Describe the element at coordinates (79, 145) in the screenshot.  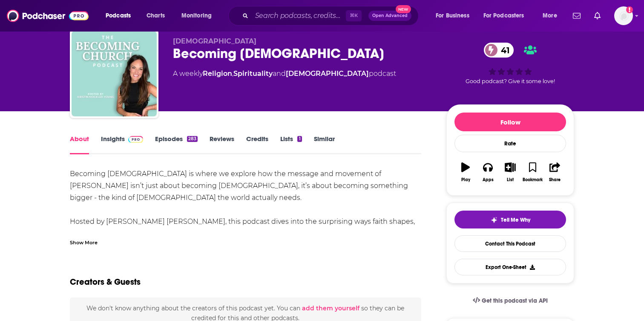
I see `a: About` at that location.